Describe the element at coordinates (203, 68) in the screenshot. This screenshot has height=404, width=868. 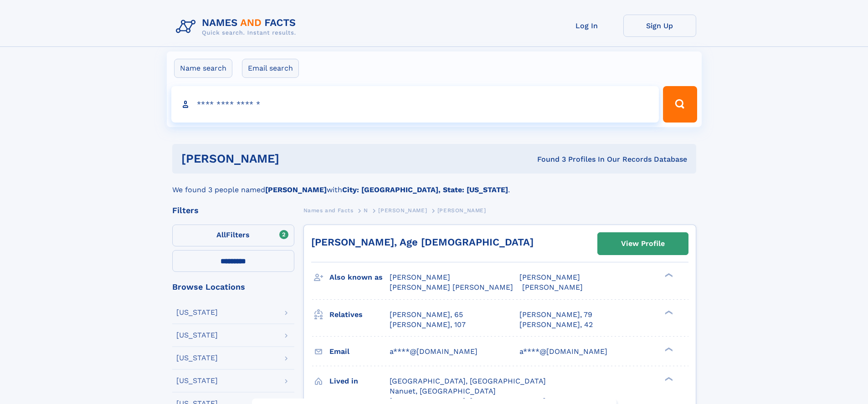
I see `label: Name search` at that location.